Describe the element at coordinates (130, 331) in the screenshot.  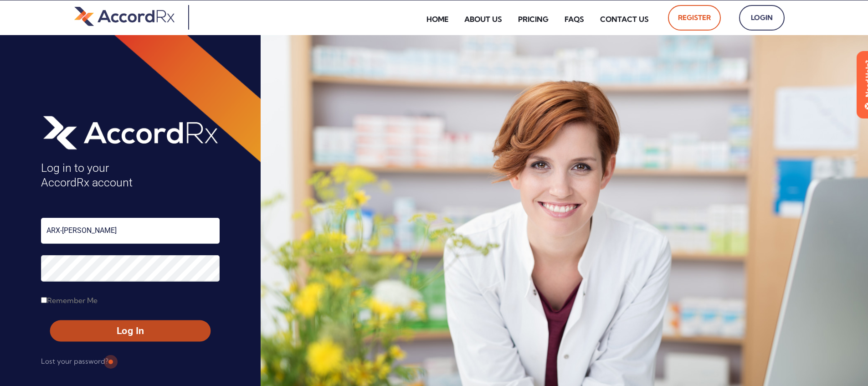
I see `button: Log In` at that location.